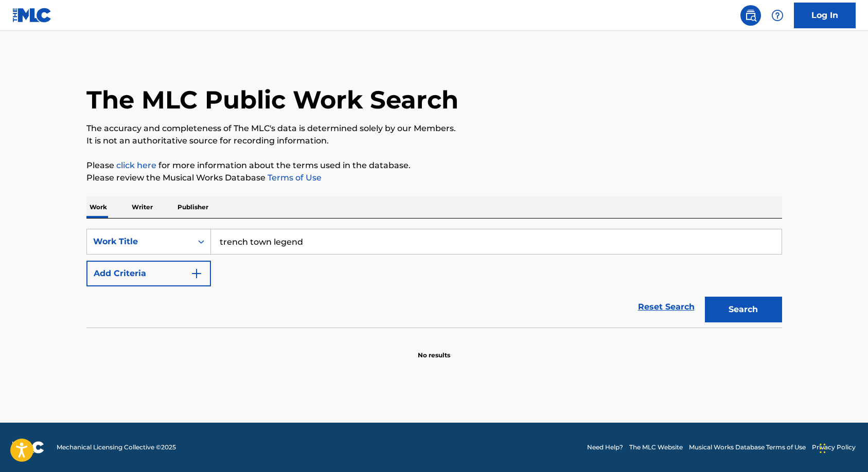 Image resolution: width=868 pixels, height=472 pixels. What do you see at coordinates (136, 165) in the screenshot?
I see `a: click here` at bounding box center [136, 165].